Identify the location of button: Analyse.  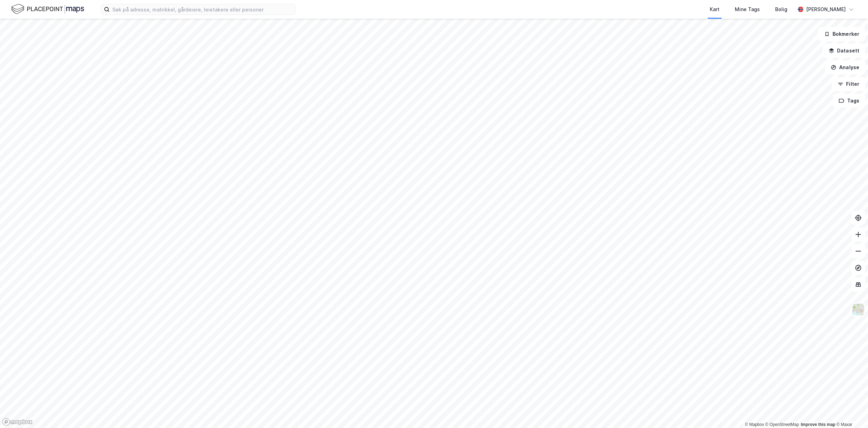
(845, 67).